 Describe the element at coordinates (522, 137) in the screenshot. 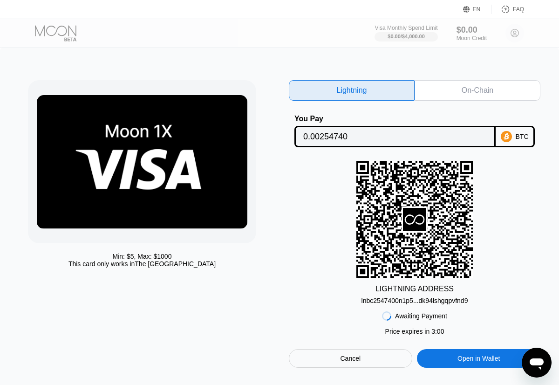

I see `div: BTC` at that location.